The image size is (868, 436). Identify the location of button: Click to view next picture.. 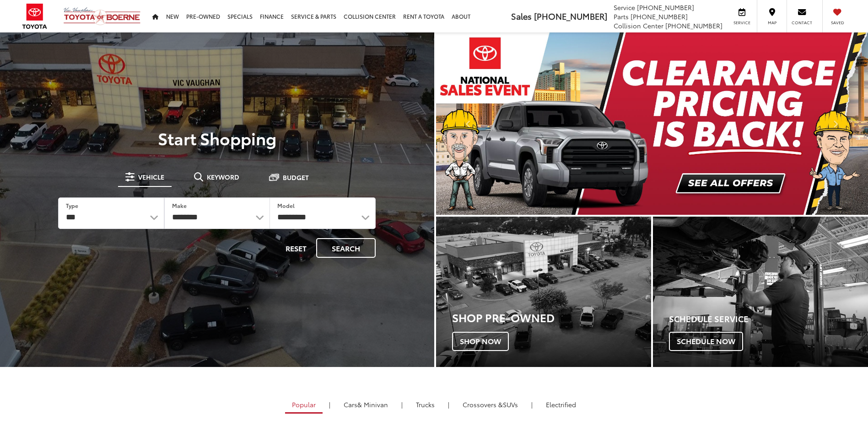
(835, 123).